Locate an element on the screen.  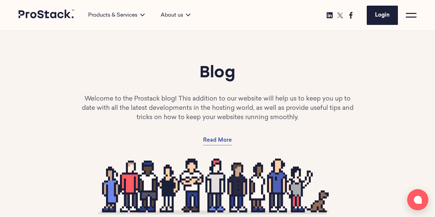
a: Read More is located at coordinates (217, 140).